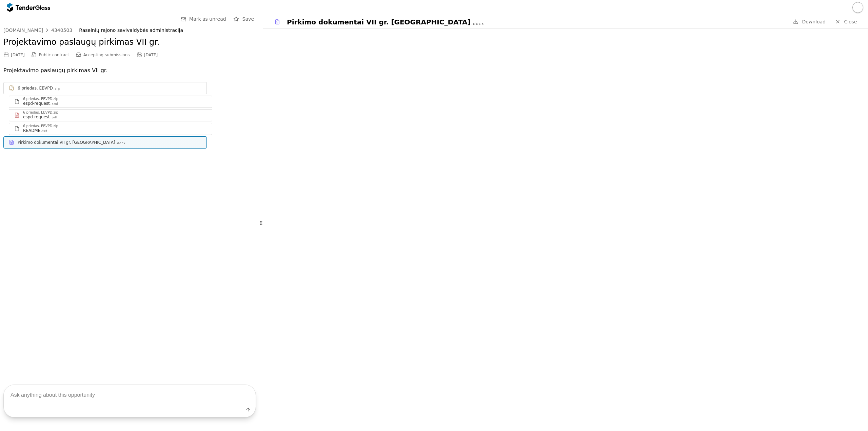 The height and width of the screenshot is (431, 868). Describe the element at coordinates (203, 19) in the screenshot. I see `button: Mark as unread` at that location.